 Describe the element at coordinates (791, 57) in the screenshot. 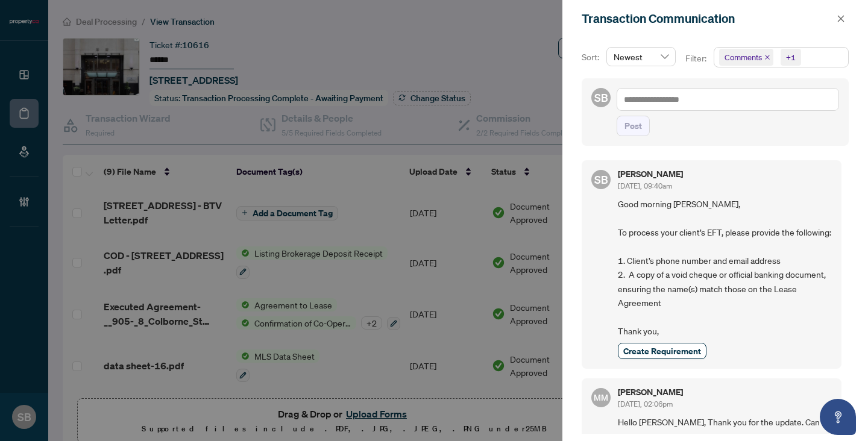

I see `div: +1` at that location.